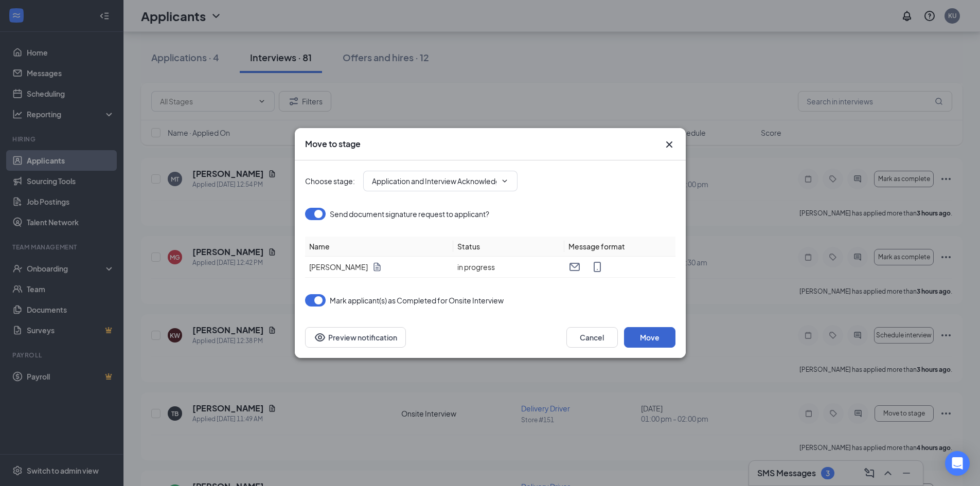  I want to click on svg: Email, so click(575, 267).